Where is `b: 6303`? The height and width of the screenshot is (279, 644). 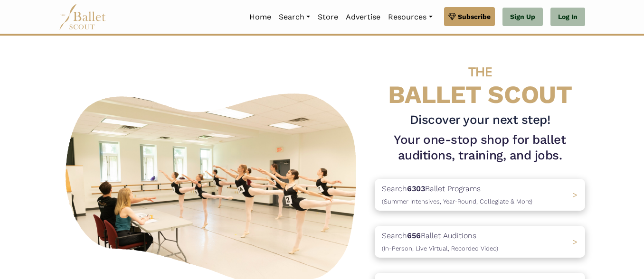 b: 6303 is located at coordinates (416, 189).